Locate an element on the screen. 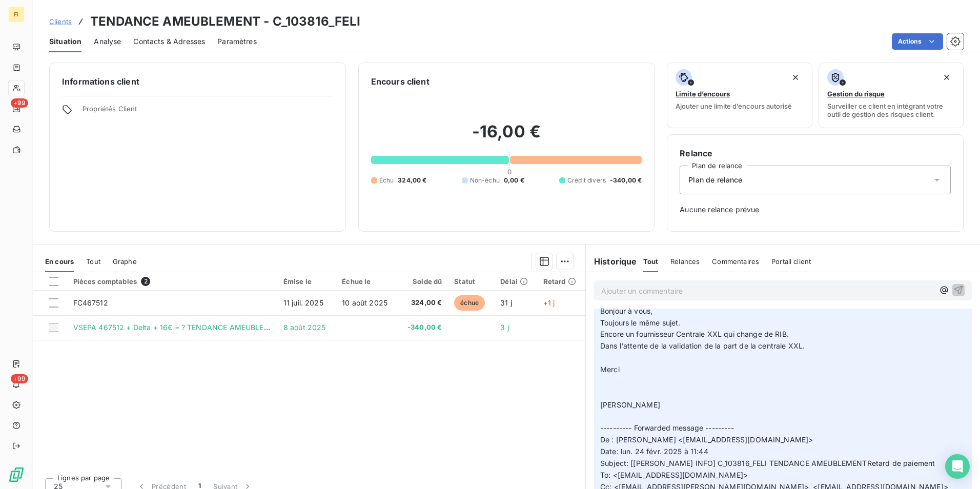 The image size is (980, 489). span: 11 juil. 2025 is located at coordinates (304, 303).